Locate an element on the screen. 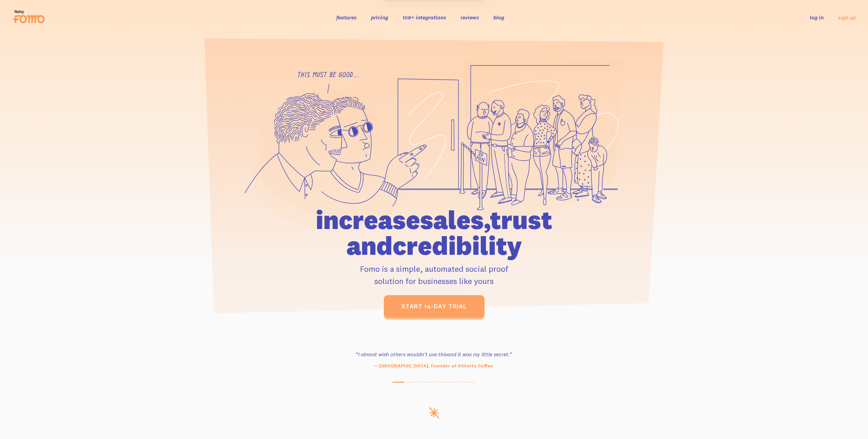  a: reviews is located at coordinates (470, 17).